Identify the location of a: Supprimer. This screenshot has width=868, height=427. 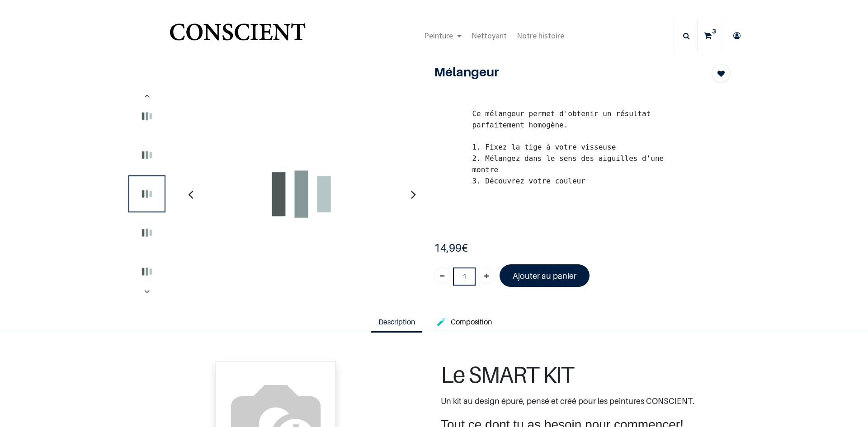
(442, 276).